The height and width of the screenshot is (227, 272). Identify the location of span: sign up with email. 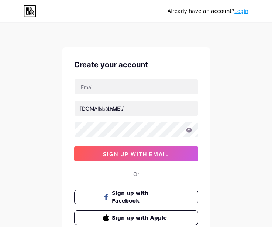
(136, 154).